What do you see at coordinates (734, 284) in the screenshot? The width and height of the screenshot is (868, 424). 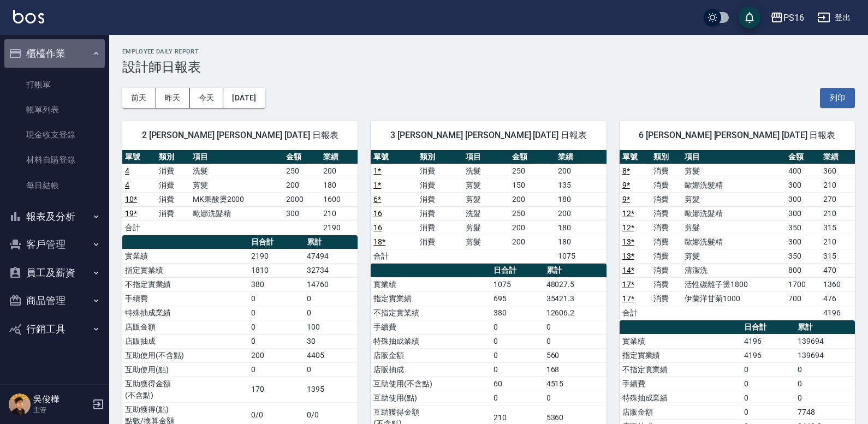 I see `td: 活性碳離子燙1800` at bounding box center [734, 284].